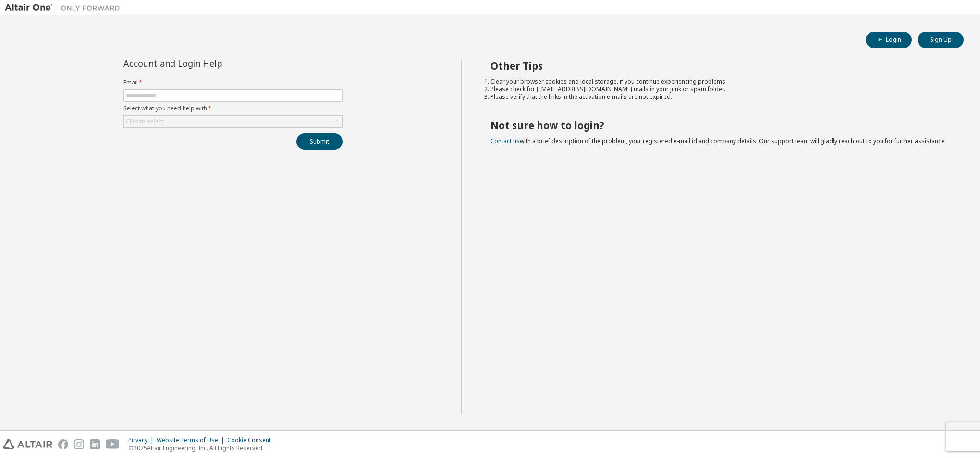 This screenshot has height=458, width=980. I want to click on h2: Other Tips, so click(719, 66).